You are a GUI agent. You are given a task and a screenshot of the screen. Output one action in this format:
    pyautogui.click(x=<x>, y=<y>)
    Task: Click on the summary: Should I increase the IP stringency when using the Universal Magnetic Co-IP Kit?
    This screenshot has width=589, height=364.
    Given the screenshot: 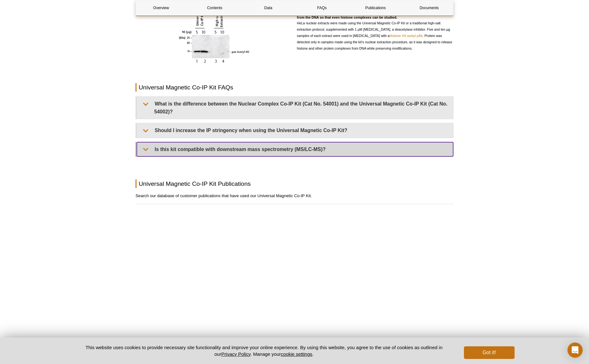 What is the action you would take?
    pyautogui.click(x=294, y=130)
    